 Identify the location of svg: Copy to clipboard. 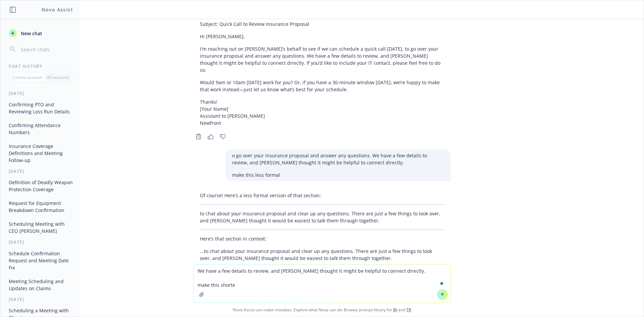
(199, 136).